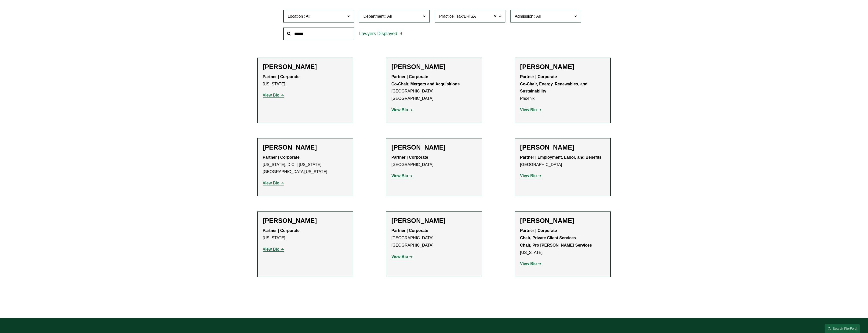 This screenshot has height=333, width=868. What do you see at coordinates (446, 16) in the screenshot?
I see `span: Practice` at bounding box center [446, 16].